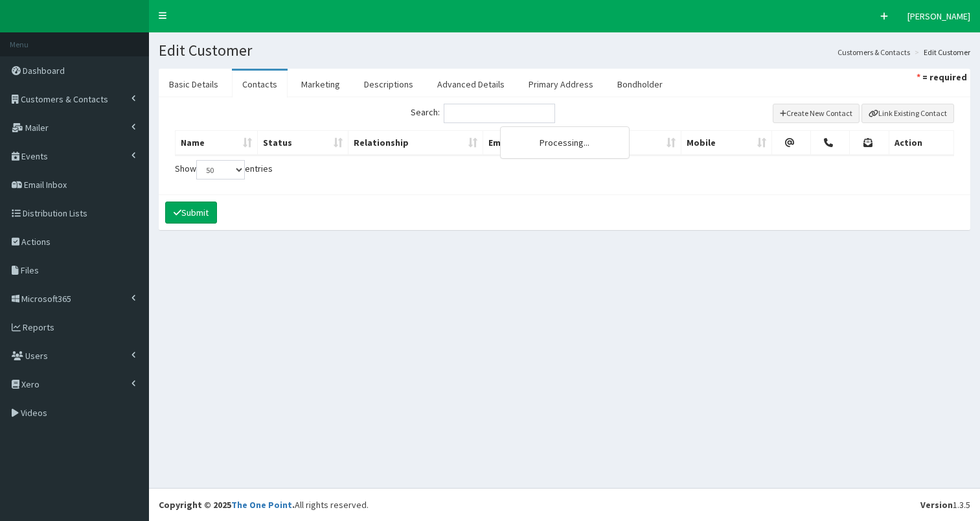  Describe the element at coordinates (945, 505) in the screenshot. I see `div: 1.3.5` at that location.